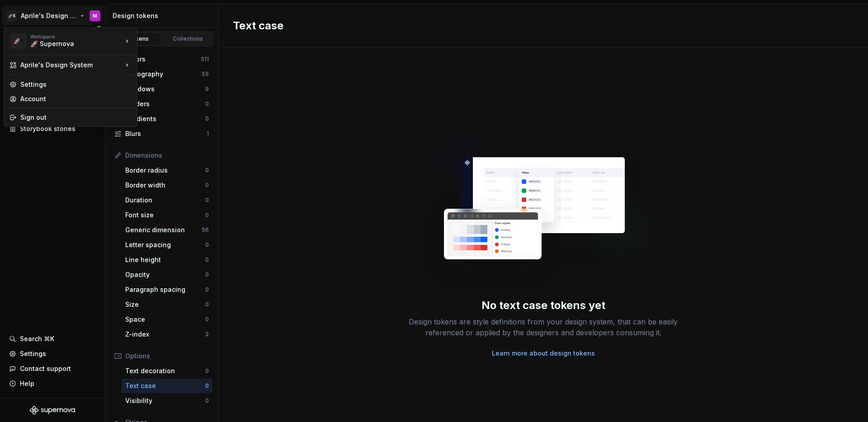 This screenshot has width=868, height=422. Describe the element at coordinates (19, 41) in the screenshot. I see `div: 🚀S` at that location.